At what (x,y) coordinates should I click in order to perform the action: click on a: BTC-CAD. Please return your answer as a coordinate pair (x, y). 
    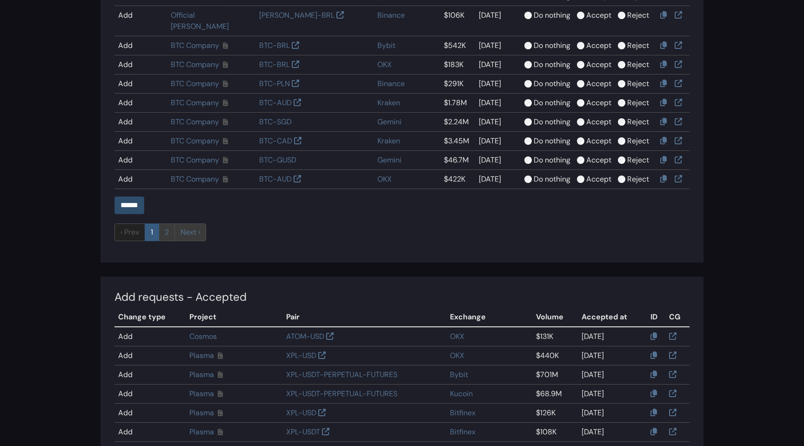
    Looking at the image, I should click on (276, 141).